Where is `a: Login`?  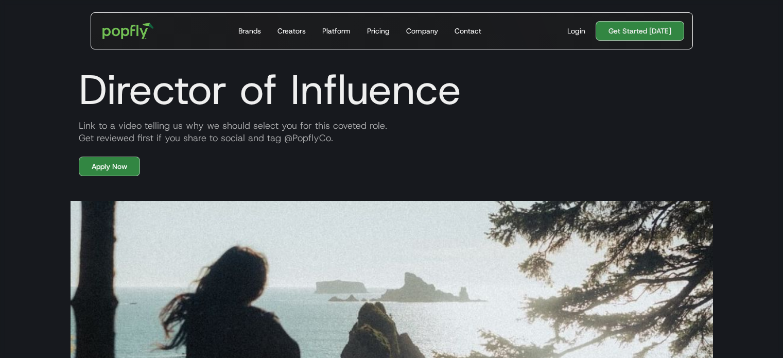
a: Login is located at coordinates (576, 31).